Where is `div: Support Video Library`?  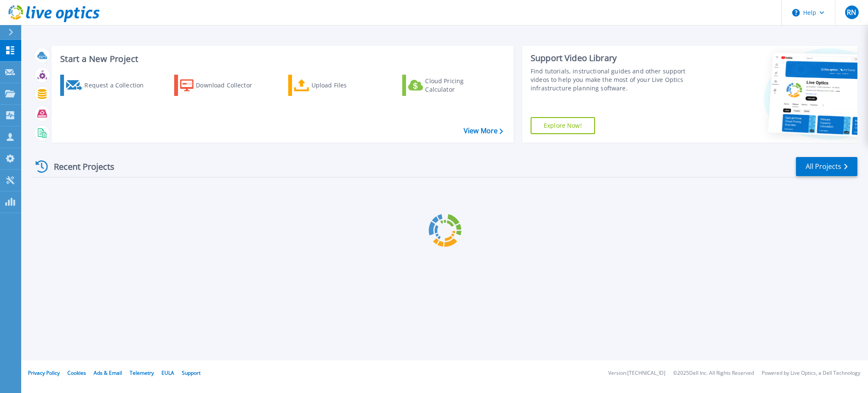 div: Support Video Library is located at coordinates (616, 58).